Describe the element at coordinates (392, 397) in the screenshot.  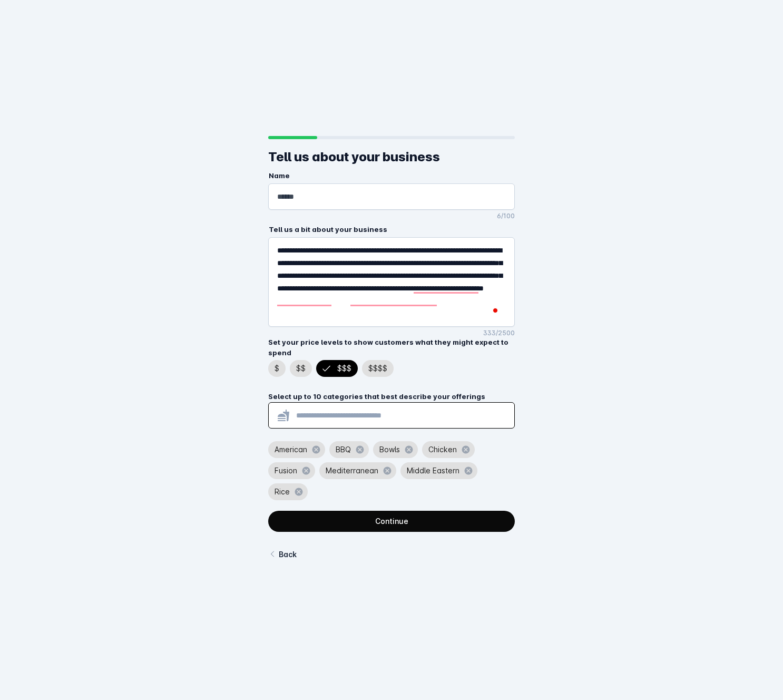
I see `div: Select up to 10 categories that best describe your offerings` at that location.